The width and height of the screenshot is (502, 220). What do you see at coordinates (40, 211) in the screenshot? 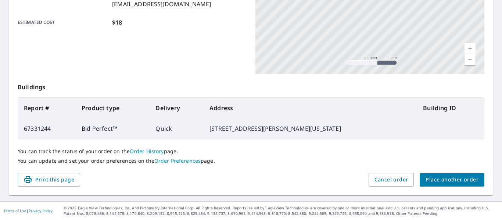
I see `a: Privacy Policy` at bounding box center [40, 211].